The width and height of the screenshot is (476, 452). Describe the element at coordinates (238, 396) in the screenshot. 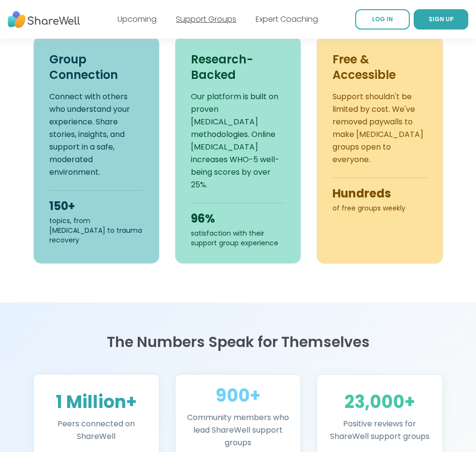

I see `div: 900+` at that location.